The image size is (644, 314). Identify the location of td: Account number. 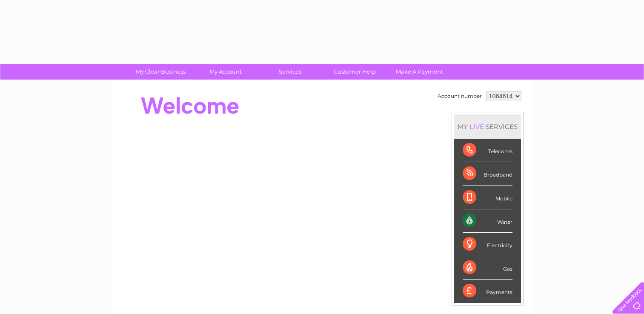
(460, 96).